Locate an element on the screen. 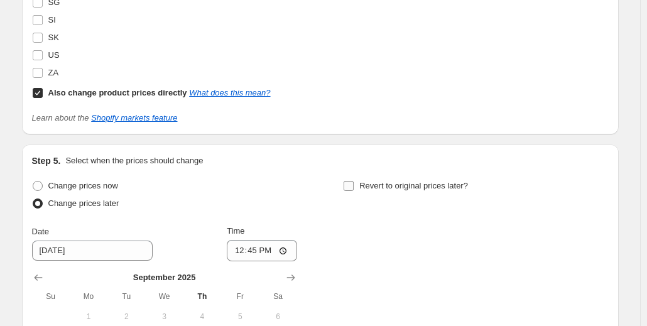  span: SK is located at coordinates (53, 37).